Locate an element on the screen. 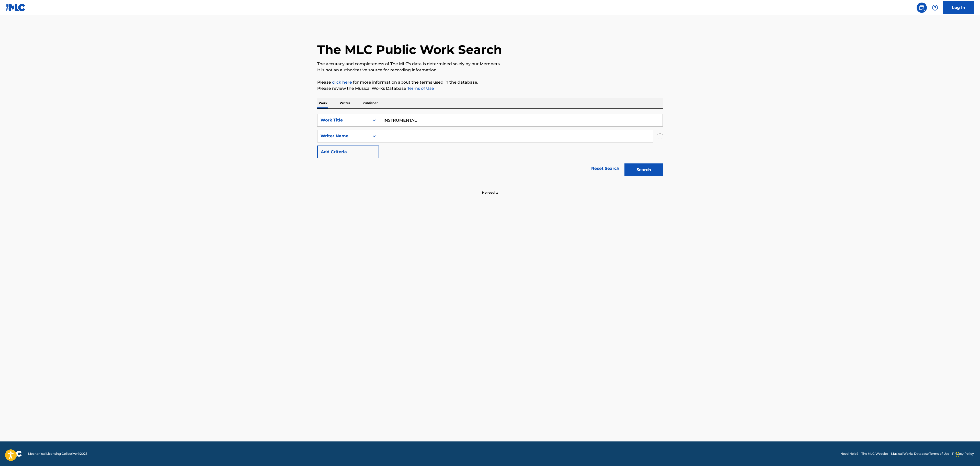  a: Privacy Policy is located at coordinates (963, 454).